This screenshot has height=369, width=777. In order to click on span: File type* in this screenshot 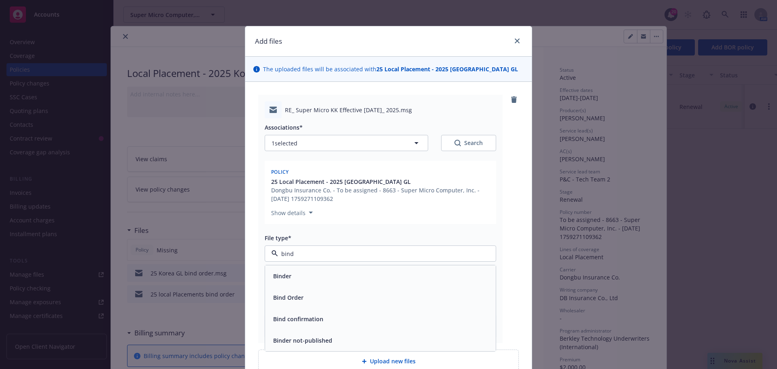, I will do `click(278, 237)`.